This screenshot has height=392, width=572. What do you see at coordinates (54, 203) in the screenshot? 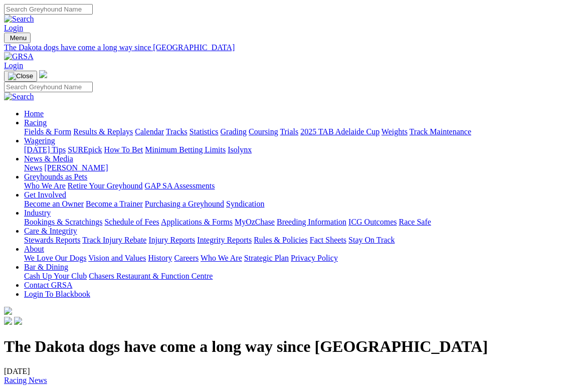
I see `a: Become an Owner` at bounding box center [54, 203].